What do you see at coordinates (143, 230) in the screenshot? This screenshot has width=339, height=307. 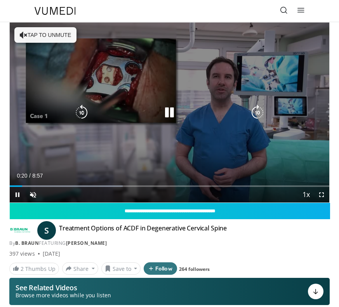 I see `h4: Treatment Options of ACDF in Degenerative Cervical Spine` at bounding box center [143, 230].